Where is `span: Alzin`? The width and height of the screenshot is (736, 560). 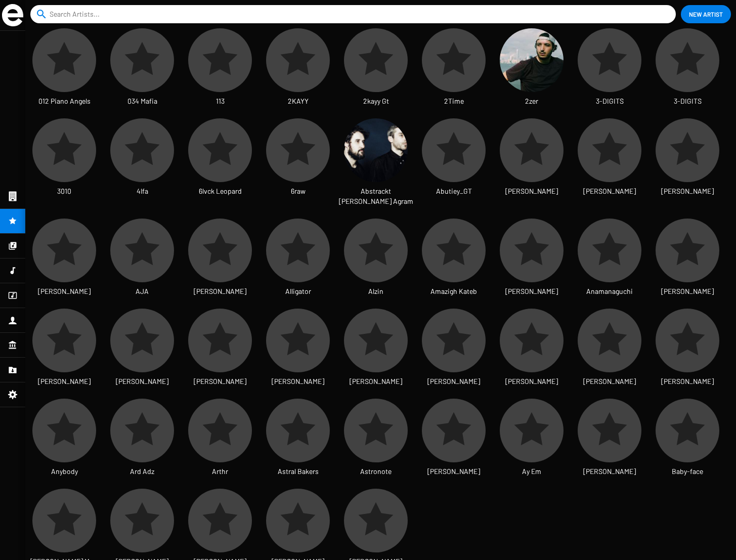 span: Alzin is located at coordinates (376, 291).